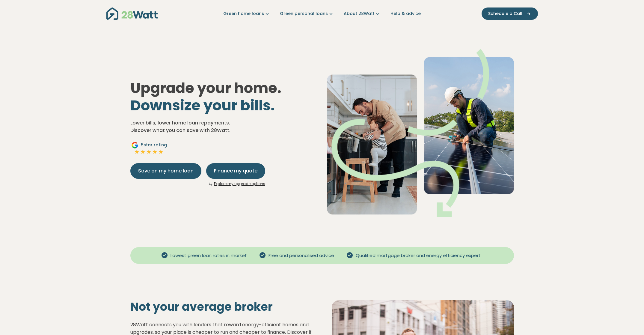  I want to click on span: 5 star rating, so click(154, 145).